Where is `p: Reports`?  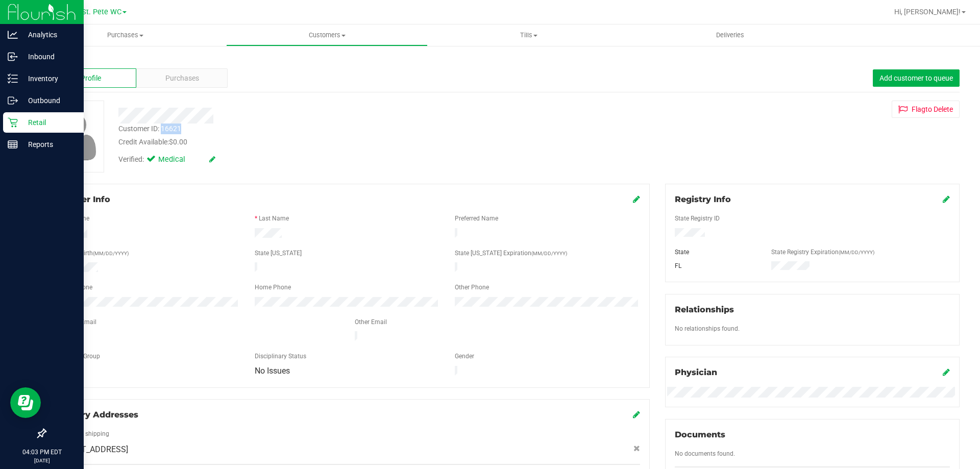
p: Reports is located at coordinates (48, 144).